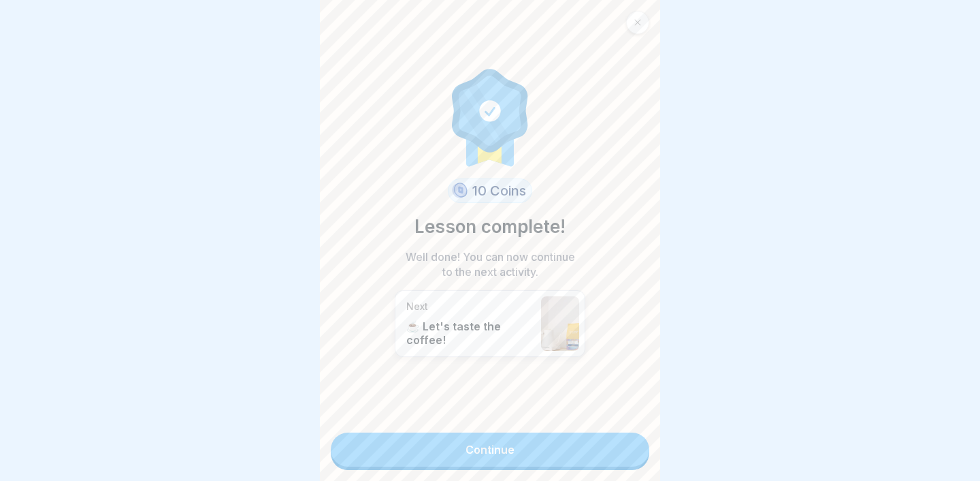 Image resolution: width=980 pixels, height=481 pixels. What do you see at coordinates (470, 306) in the screenshot?
I see `p: Next` at bounding box center [470, 306].